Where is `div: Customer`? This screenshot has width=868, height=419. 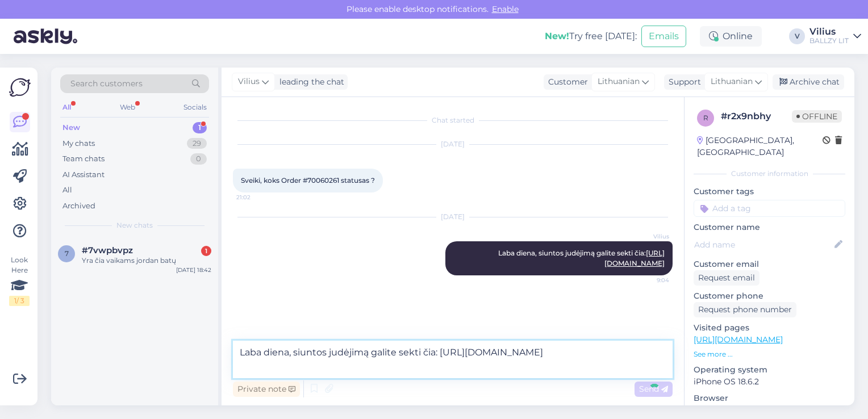 div: Customer is located at coordinates (565, 82).